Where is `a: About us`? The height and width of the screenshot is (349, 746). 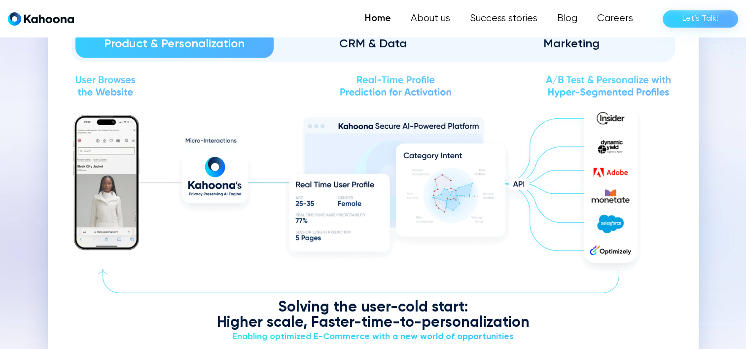
a: About us is located at coordinates (430, 19).